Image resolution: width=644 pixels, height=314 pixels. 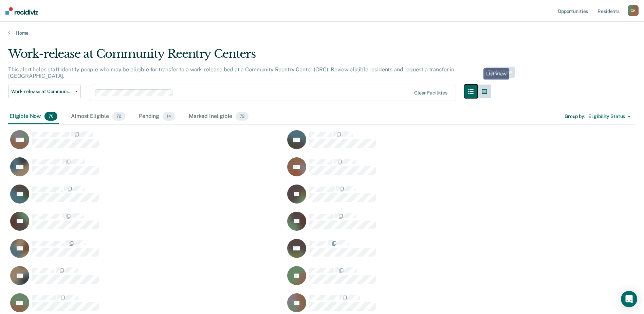 What do you see at coordinates (633, 10) in the screenshot?
I see `div: C K` at bounding box center [633, 10].